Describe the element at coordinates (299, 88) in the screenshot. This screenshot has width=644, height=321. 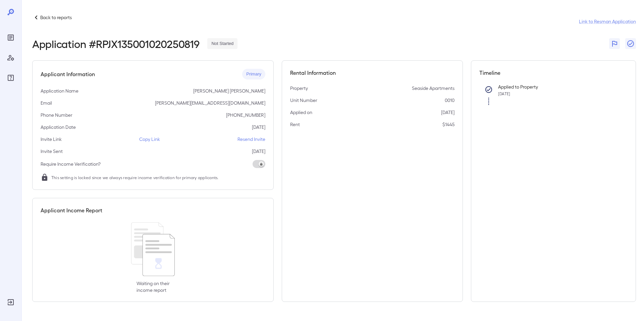
I see `p: Property` at that location.